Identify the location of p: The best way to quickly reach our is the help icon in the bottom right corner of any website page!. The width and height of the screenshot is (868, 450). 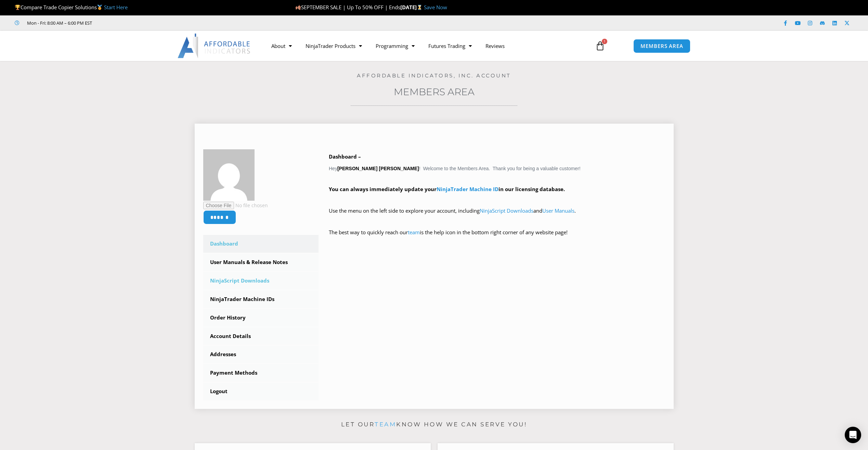
(497, 237).